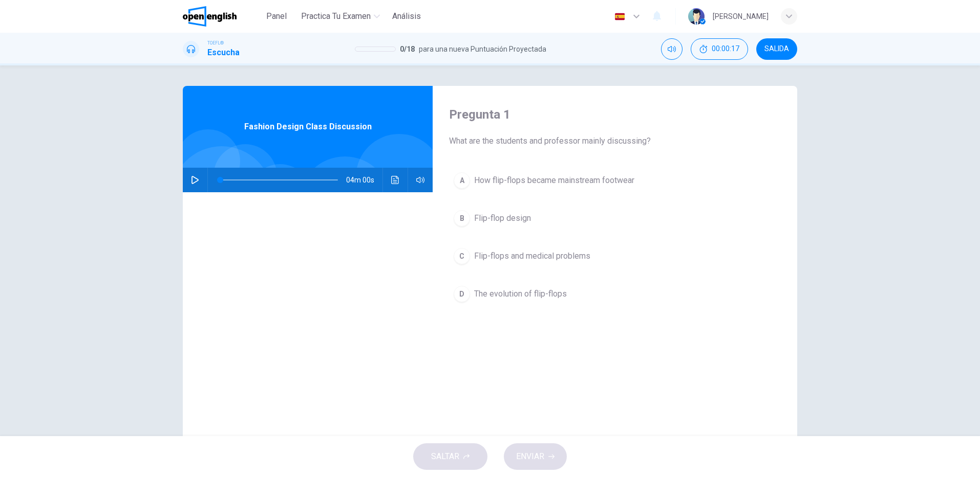 Image resolution: width=980 pixels, height=477 pixels. I want to click on span: 04m 00s, so click(364, 180).